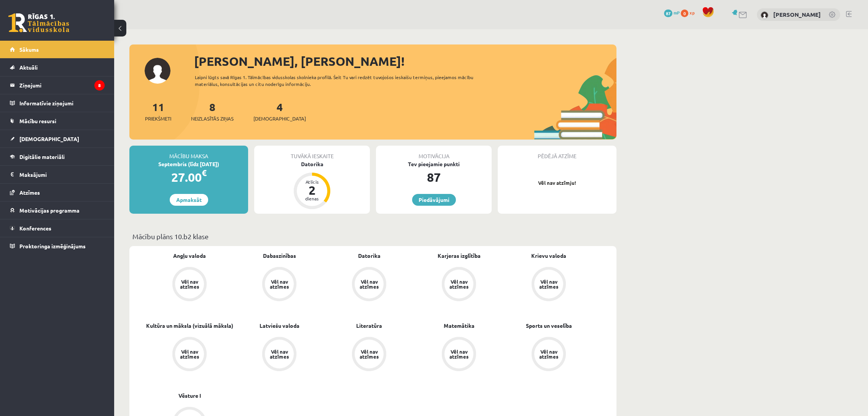 The height and width of the screenshot is (416, 868). Describe the element at coordinates (676, 12) in the screenshot. I see `span: mP` at that location.